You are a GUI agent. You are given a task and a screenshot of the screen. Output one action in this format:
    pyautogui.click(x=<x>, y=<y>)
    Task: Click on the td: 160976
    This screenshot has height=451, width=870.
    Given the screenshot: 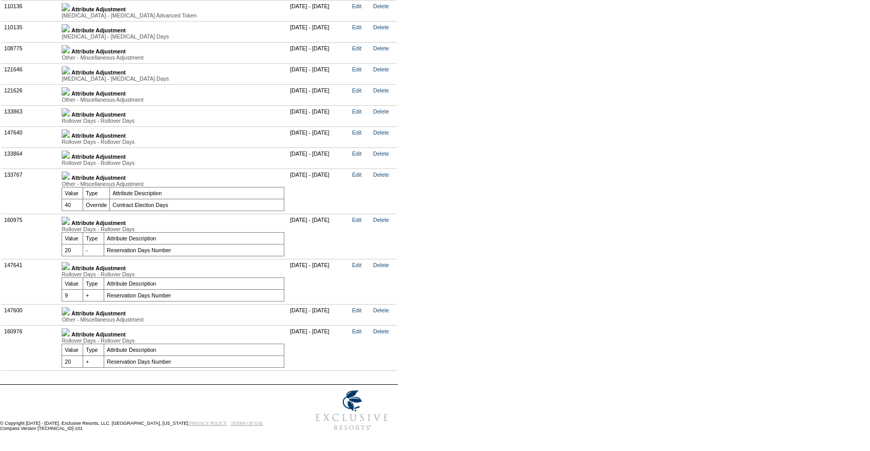 What is the action you would take?
    pyautogui.click(x=30, y=348)
    